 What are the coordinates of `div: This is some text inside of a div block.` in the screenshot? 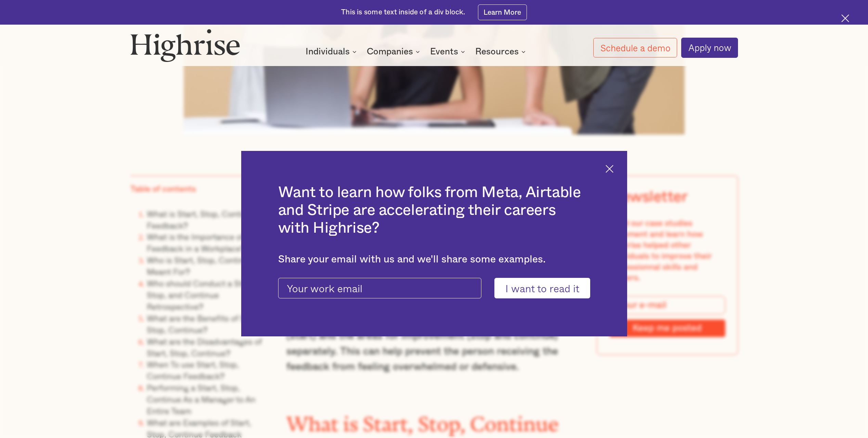 It's located at (403, 12).